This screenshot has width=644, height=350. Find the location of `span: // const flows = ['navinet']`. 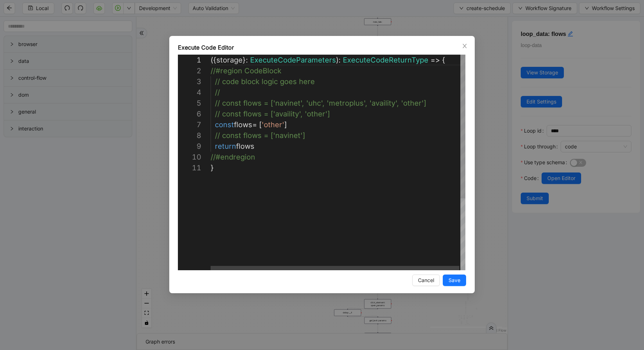

span: // const flows = ['navinet'] is located at coordinates (260, 135).